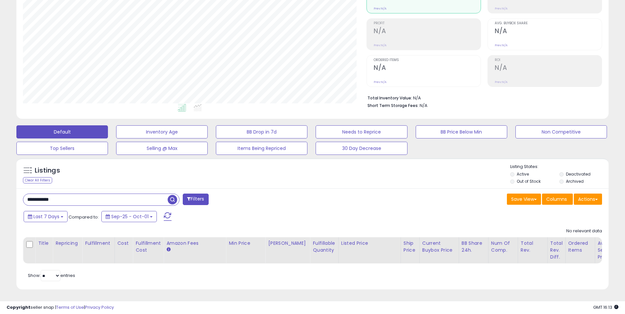 Image resolution: width=625 pixels, height=314 pixels. Describe the element at coordinates (162, 148) in the screenshot. I see `button: Selling @ Max` at that location.